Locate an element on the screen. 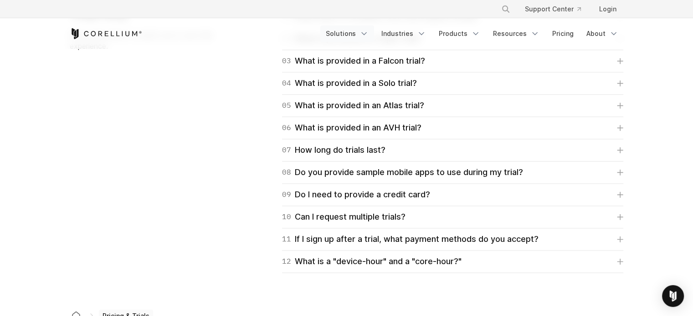  div: What is provided in an AVH trial? is located at coordinates (352, 128).